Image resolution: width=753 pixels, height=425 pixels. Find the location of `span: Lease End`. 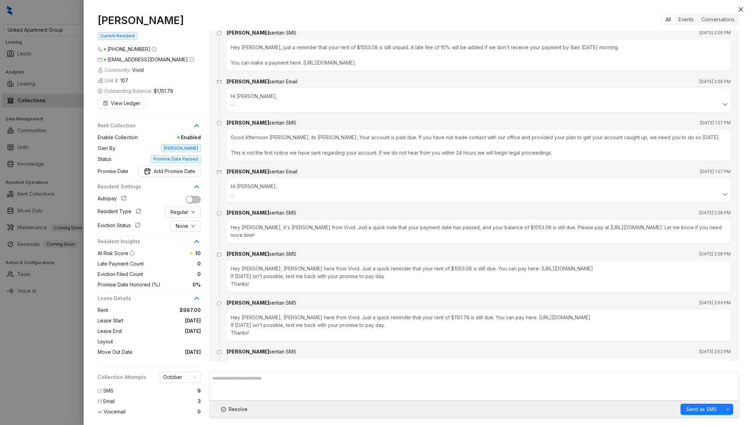

span: Lease End is located at coordinates (109, 331).